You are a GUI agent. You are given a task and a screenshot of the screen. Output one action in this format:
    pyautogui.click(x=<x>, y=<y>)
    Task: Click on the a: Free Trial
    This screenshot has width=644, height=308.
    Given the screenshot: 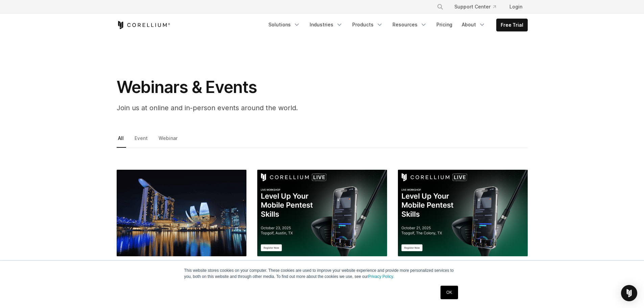 What is the action you would take?
    pyautogui.click(x=512, y=25)
    